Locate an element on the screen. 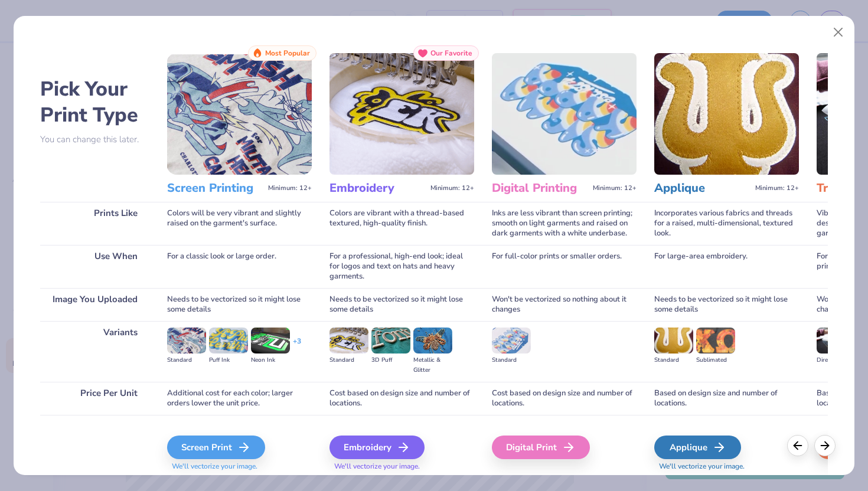  div: Inks are less vibrant than screen printing; smooth on light garments and raised on dark garments ... is located at coordinates (564, 223).